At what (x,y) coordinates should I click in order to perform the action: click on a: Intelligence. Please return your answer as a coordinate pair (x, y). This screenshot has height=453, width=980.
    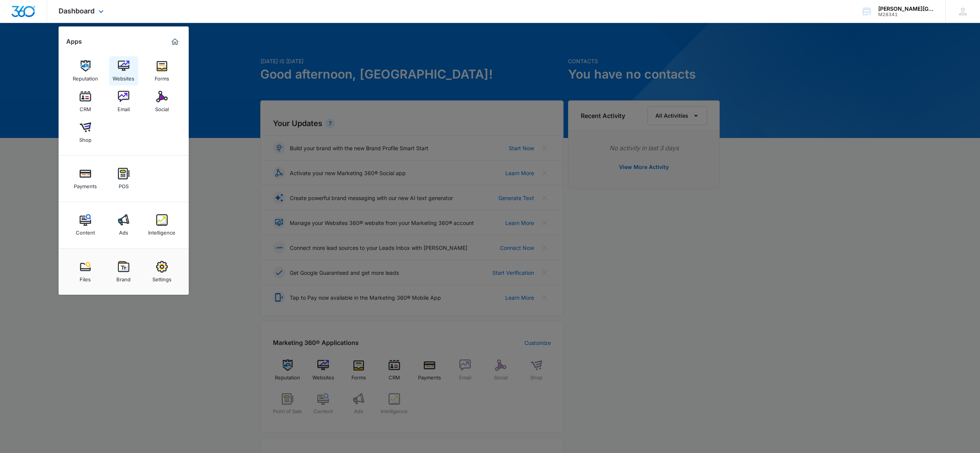
    Looking at the image, I should click on (162, 225).